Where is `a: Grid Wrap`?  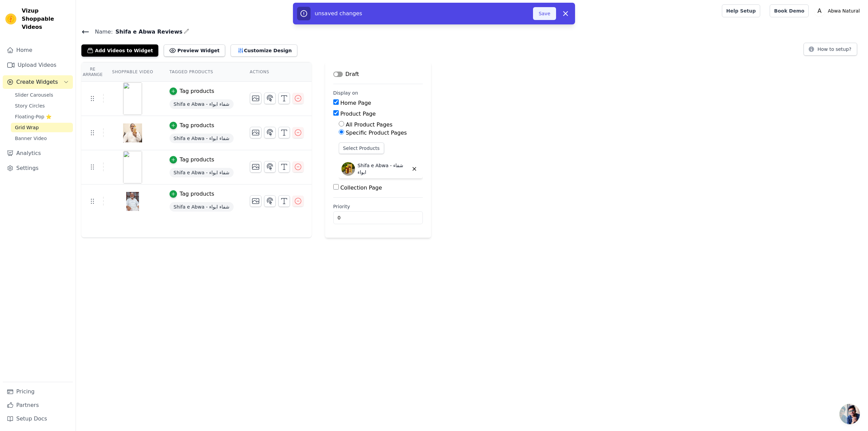 a: Grid Wrap is located at coordinates (42, 127).